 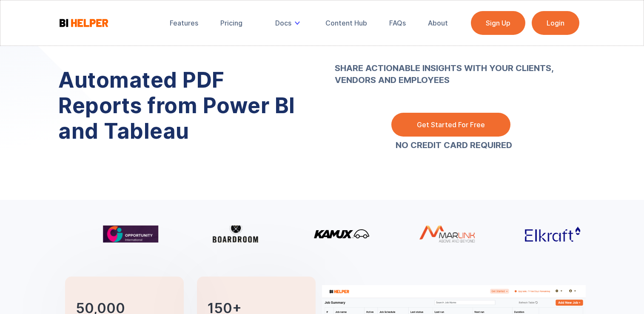 I want to click on div: Pricing, so click(x=231, y=23).